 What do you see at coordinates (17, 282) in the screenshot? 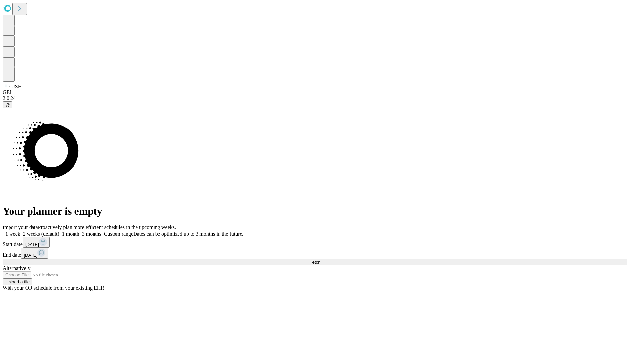
I see `button: Upload a file` at bounding box center [17, 282].